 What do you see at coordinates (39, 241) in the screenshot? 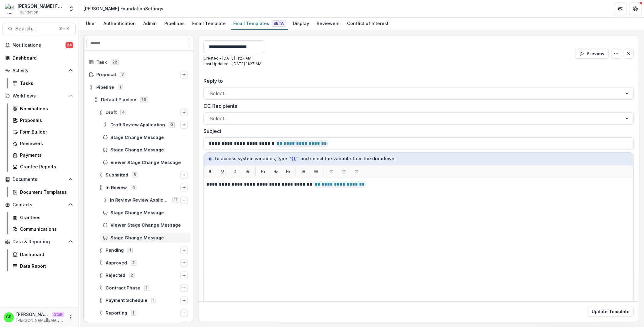
I see `button: Open Data & Reporting` at bounding box center [39, 241].